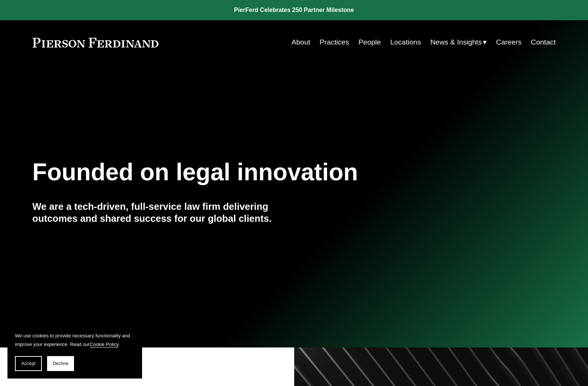  I want to click on a: Locations, so click(405, 42).